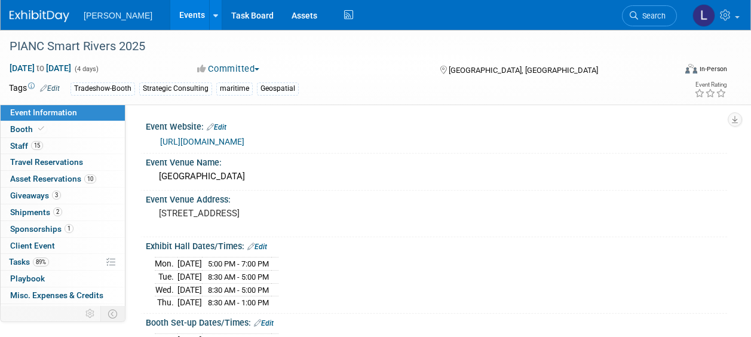 This screenshot has width=751, height=337. What do you see at coordinates (238, 263) in the screenshot?
I see `span: 5:00 PM - 7:00 PM` at bounding box center [238, 263].